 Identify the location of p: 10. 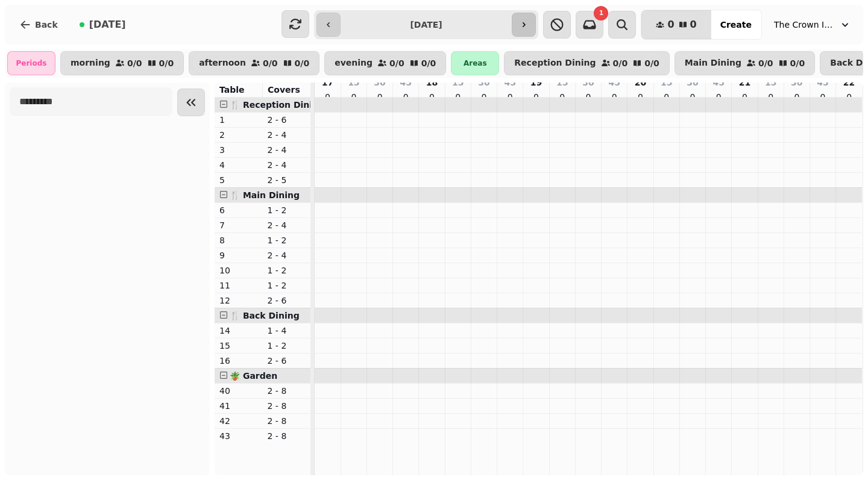
(239, 270).